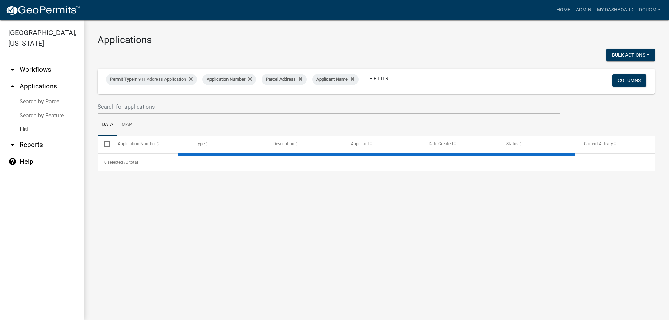  I want to click on span: Parcel Address, so click(281, 79).